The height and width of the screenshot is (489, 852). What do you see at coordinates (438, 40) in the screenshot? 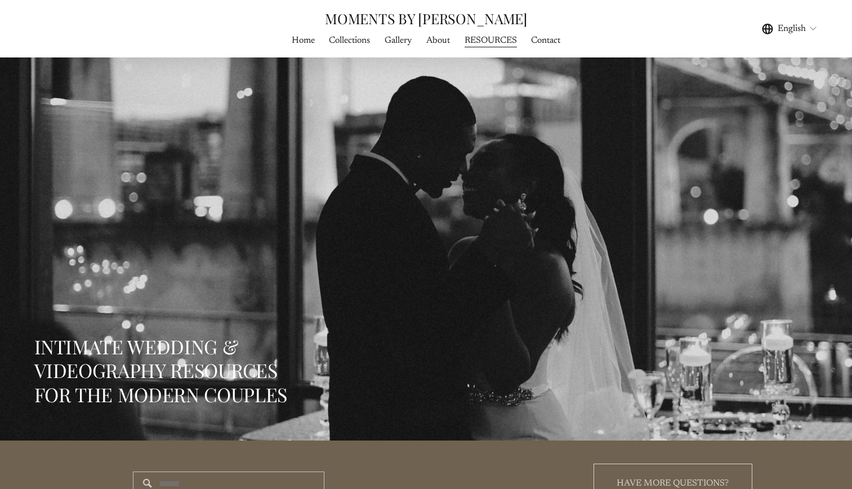
I see `a: About` at bounding box center [438, 40].